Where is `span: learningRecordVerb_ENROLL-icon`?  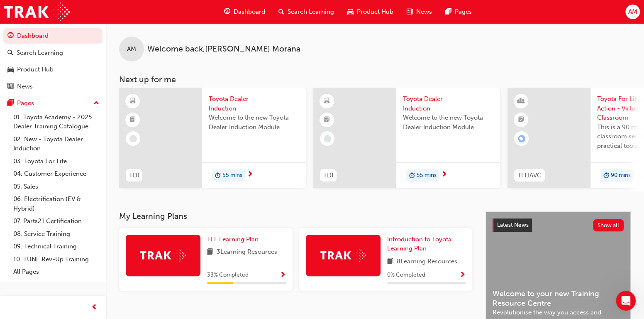
span: learningRecordVerb_ENROLL-icon is located at coordinates (521, 139).